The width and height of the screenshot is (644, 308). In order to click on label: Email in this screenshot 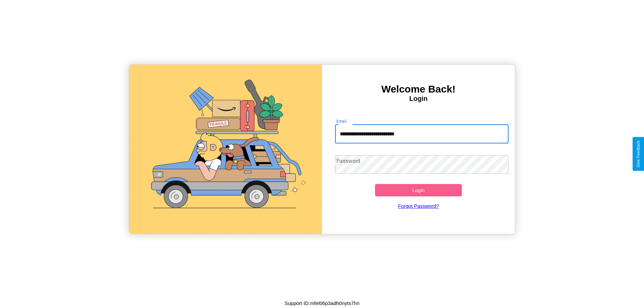, I will do `click(341, 121)`.